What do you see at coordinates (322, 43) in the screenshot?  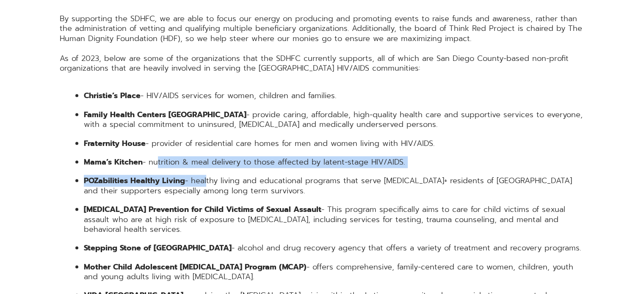 I see `div: By supporting the SDHFC, we are able to focus our energy on producing and promoting events to rai...` at bounding box center [322, 43].